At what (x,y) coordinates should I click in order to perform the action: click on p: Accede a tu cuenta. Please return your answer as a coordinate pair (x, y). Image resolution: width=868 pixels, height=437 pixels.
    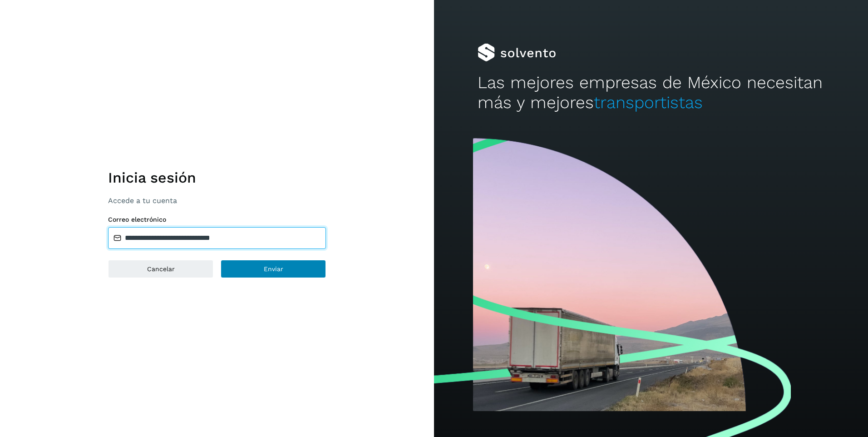
    Looking at the image, I should click on (217, 200).